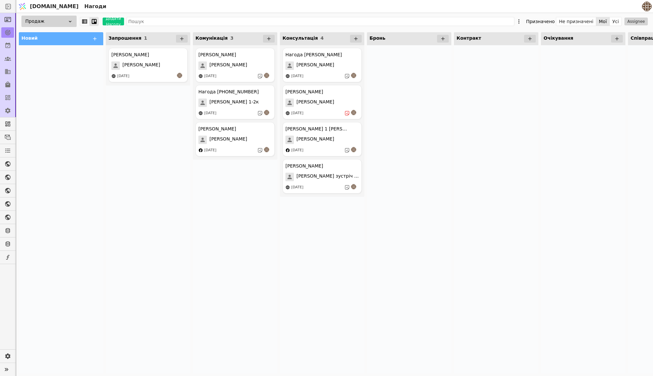  What do you see at coordinates (541, 21) in the screenshot?
I see `div: Призначено` at bounding box center [541, 21].